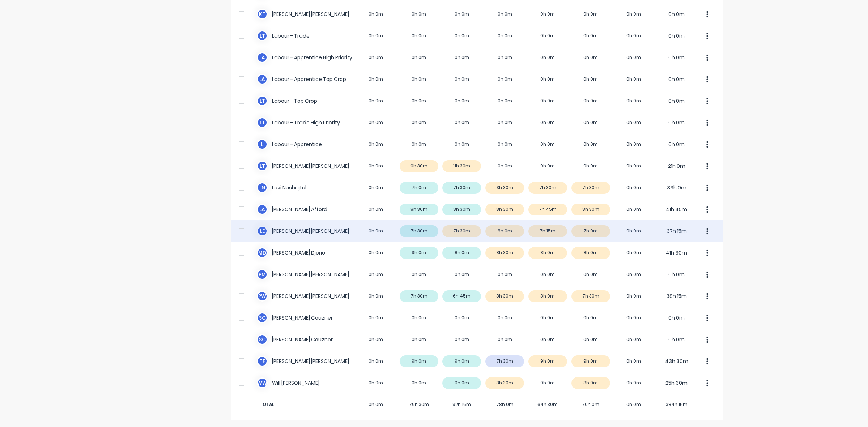 The width and height of the screenshot is (868, 427). What do you see at coordinates (419, 405) in the screenshot?
I see `span: 79h 30m` at bounding box center [419, 405].